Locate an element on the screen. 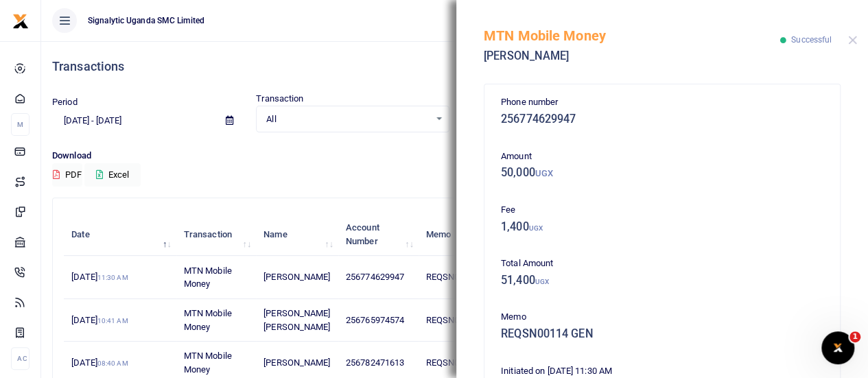 Image resolution: width=868 pixels, height=378 pixels. small: 11:30 AM is located at coordinates (113, 277).